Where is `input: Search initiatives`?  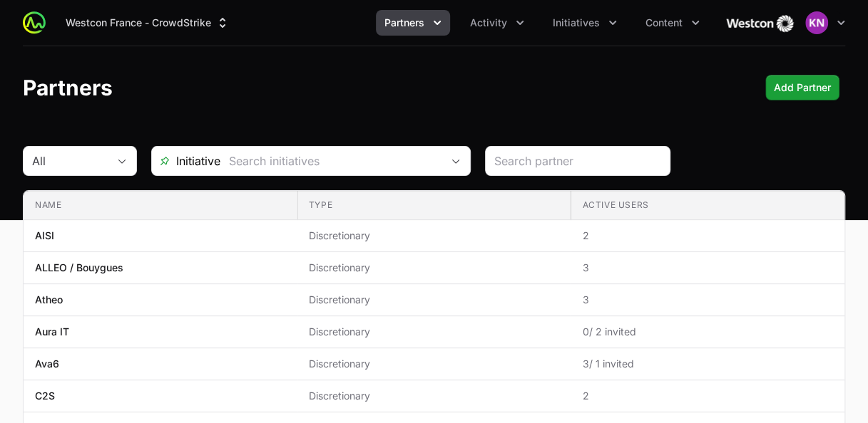
input: Search initiatives is located at coordinates (331, 161).